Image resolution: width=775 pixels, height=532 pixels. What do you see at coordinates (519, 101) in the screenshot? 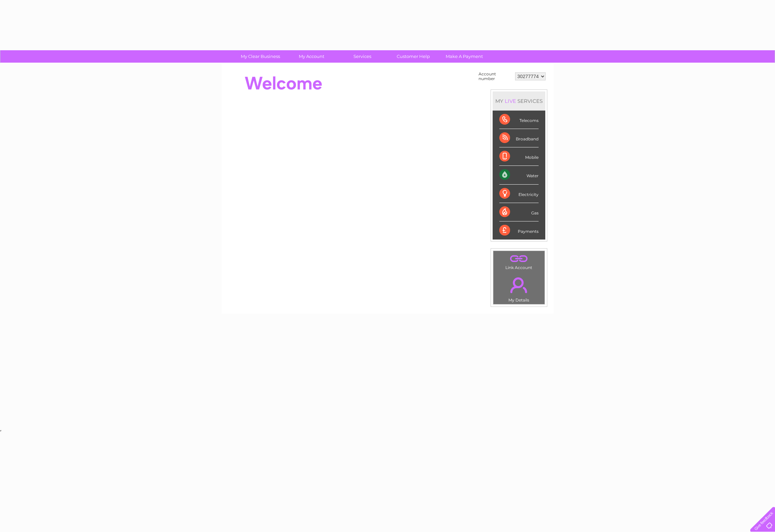
I see `div: MY SERVICES` at bounding box center [519, 101].